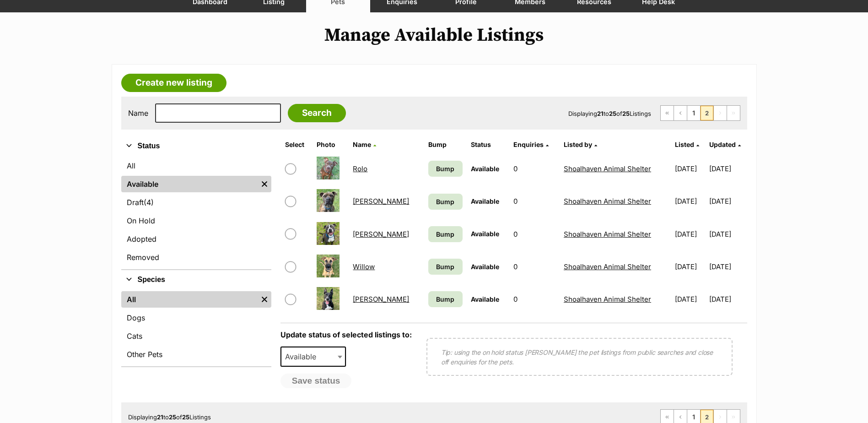  What do you see at coordinates (346, 334) in the screenshot?
I see `label: Update status of selected listings to:` at bounding box center [346, 334].